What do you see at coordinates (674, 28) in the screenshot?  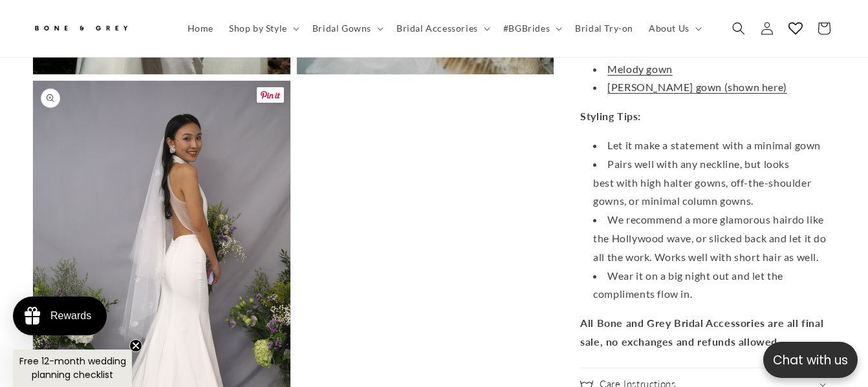 I see `summary: About Us` at bounding box center [674, 28].